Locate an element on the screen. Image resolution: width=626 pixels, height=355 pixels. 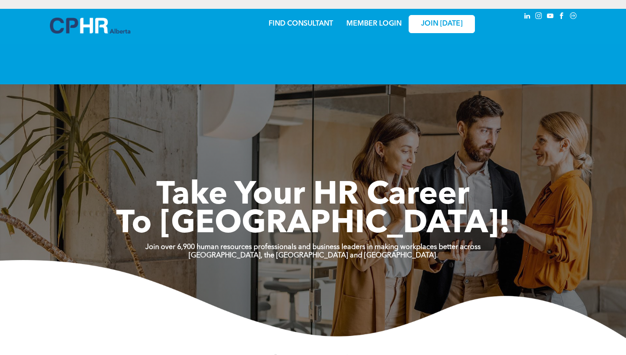
a: FIND CONSULTANT is located at coordinates (301, 24).